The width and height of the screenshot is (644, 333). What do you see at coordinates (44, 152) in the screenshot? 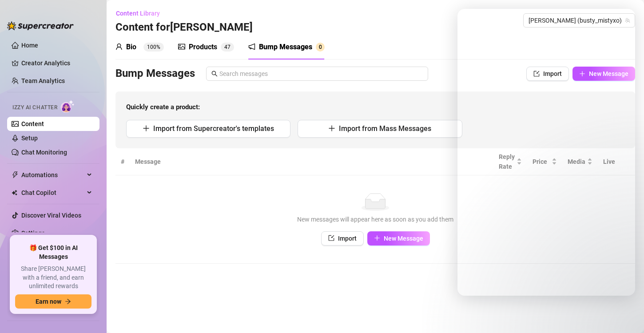
I see `a: Chat Monitoring` at bounding box center [44, 152].